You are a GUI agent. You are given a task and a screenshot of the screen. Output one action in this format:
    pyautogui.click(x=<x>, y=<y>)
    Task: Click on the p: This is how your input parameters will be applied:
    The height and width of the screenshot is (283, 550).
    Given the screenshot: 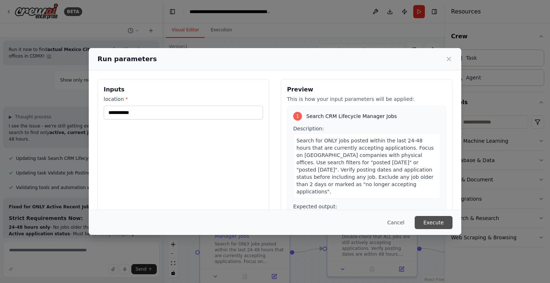 What is the action you would take?
    pyautogui.click(x=367, y=99)
    